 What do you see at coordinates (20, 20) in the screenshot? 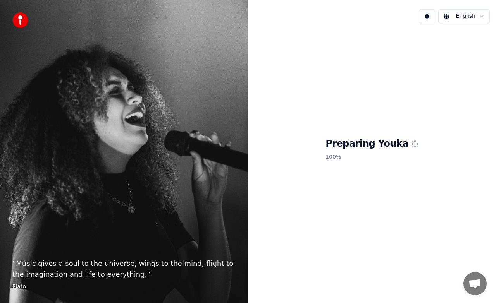
I see `img: youka` at bounding box center [20, 20].